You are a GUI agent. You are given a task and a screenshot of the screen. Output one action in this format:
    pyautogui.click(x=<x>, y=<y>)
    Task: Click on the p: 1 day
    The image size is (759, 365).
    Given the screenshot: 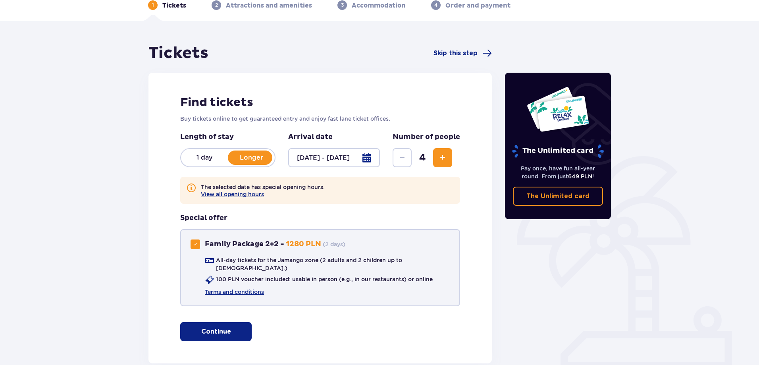 What is the action you would take?
    pyautogui.click(x=204, y=157)
    